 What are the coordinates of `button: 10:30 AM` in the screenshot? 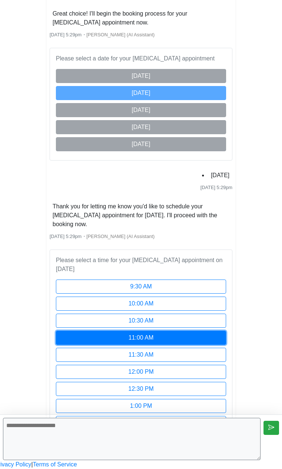 It's located at (141, 321).